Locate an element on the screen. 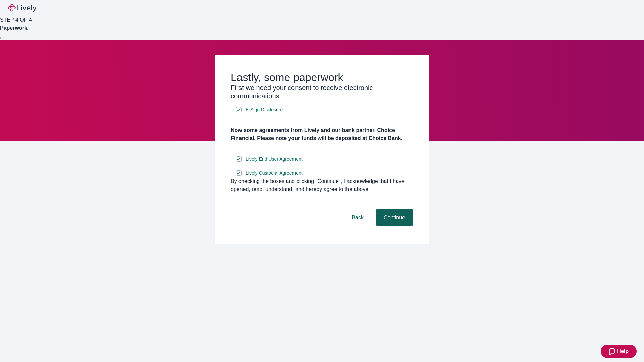 Image resolution: width=644 pixels, height=362 pixels. span: Help is located at coordinates (622, 351).